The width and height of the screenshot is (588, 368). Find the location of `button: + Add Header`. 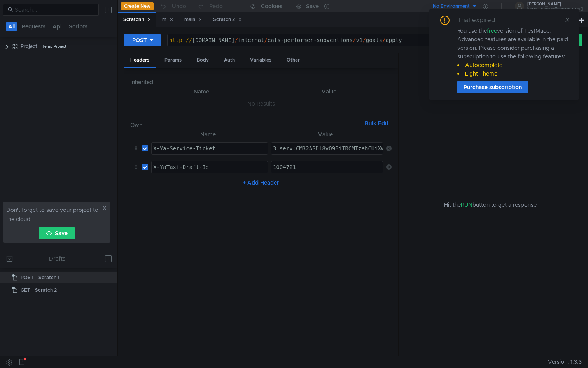

button: + Add Header is located at coordinates (261, 182).